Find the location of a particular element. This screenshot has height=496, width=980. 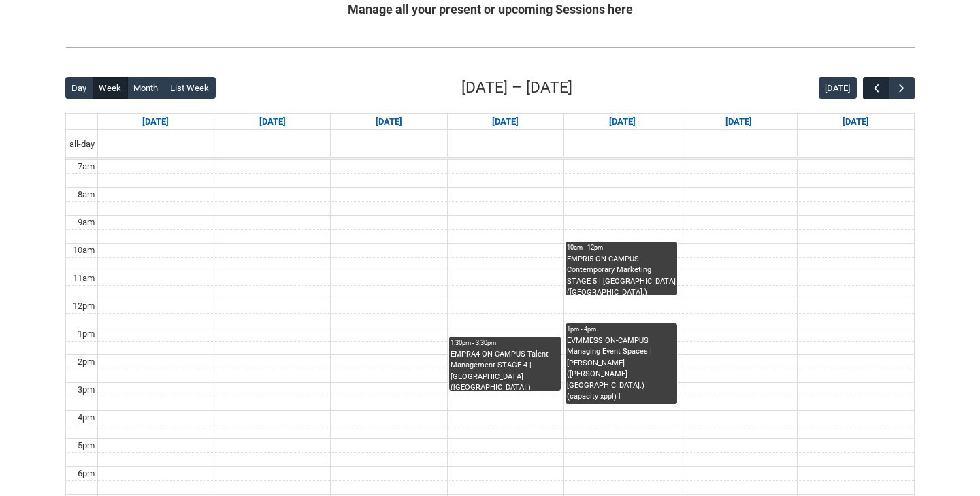

div: 2pm is located at coordinates (86, 362).